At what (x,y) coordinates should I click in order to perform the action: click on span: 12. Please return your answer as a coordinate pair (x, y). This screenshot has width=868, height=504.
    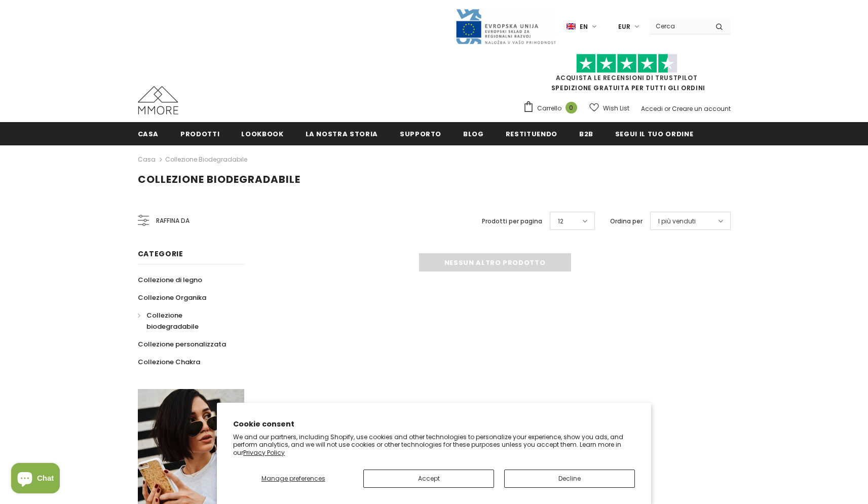
    Looking at the image, I should click on (560, 222).